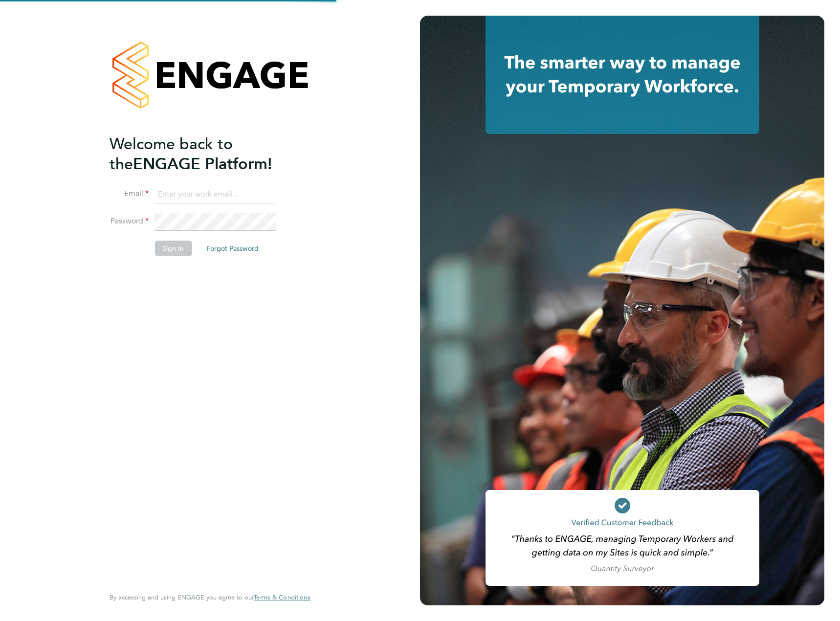 This screenshot has height=621, width=840. Describe the element at coordinates (210, 597) in the screenshot. I see `span: By accessing and using ENGAGE you agree to our` at that location.